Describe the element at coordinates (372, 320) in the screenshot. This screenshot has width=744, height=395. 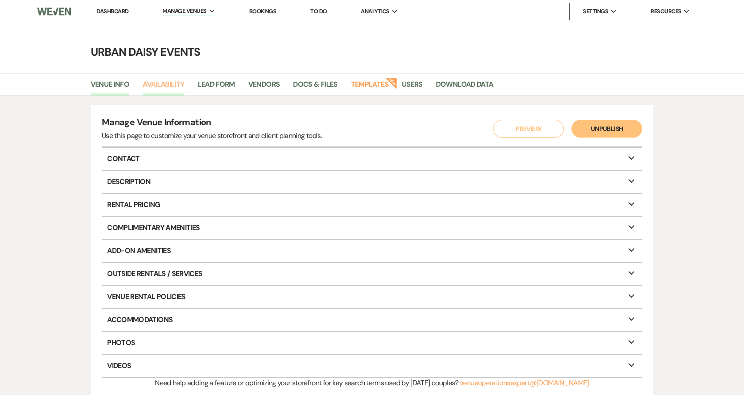
I see `p: Accommodations` at that location.